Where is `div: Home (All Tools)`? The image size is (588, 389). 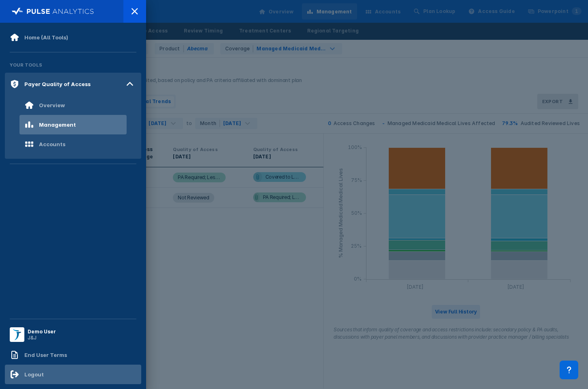 div: Home (All Tools) is located at coordinates (46, 37).